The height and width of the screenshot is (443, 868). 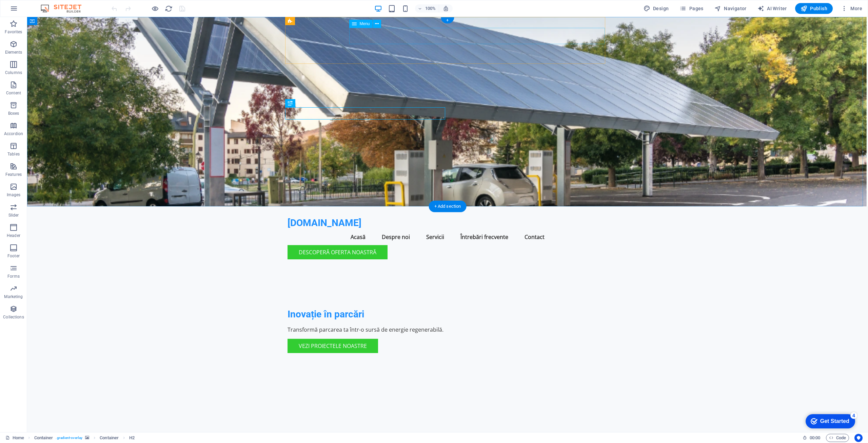 What do you see at coordinates (64, 8) in the screenshot?
I see `img: Editor Logo` at bounding box center [64, 8].